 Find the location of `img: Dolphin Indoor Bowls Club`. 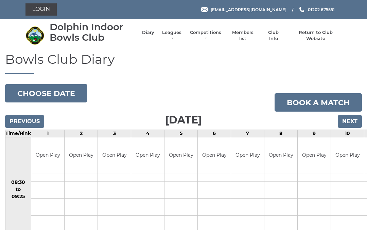

img: Dolphin Indoor Bowls Club is located at coordinates (35, 35).